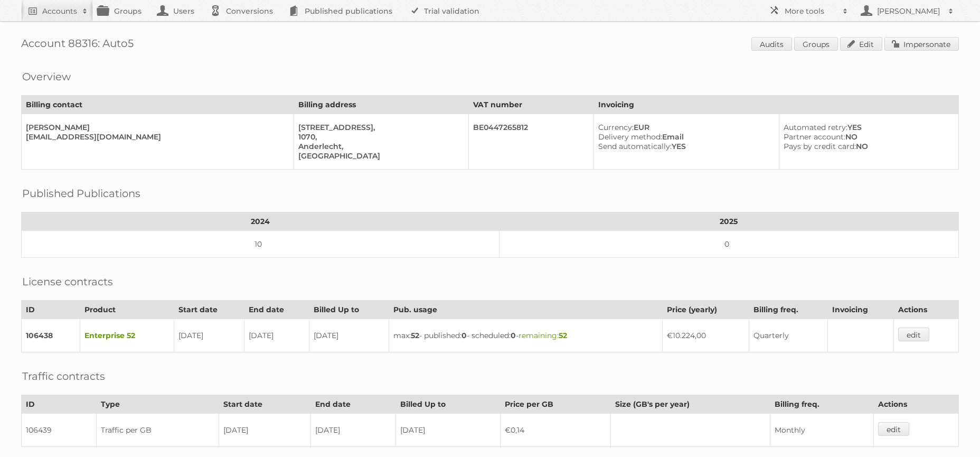  What do you see at coordinates (260, 221) in the screenshot?
I see `th: 2024` at bounding box center [260, 221].